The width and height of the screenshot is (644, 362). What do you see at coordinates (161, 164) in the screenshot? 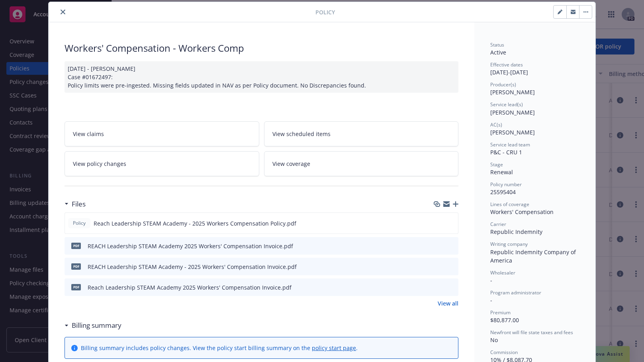
I see `a: View policy changes` at bounding box center [161, 164].